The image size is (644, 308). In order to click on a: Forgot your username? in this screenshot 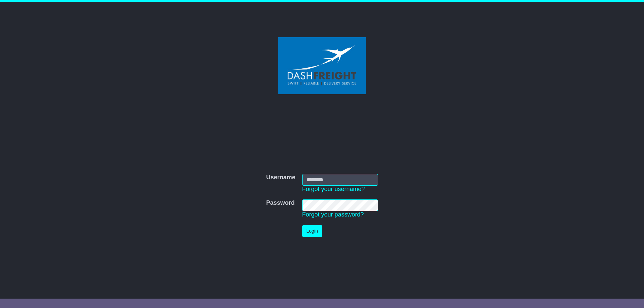, I will do `click(334, 189)`.